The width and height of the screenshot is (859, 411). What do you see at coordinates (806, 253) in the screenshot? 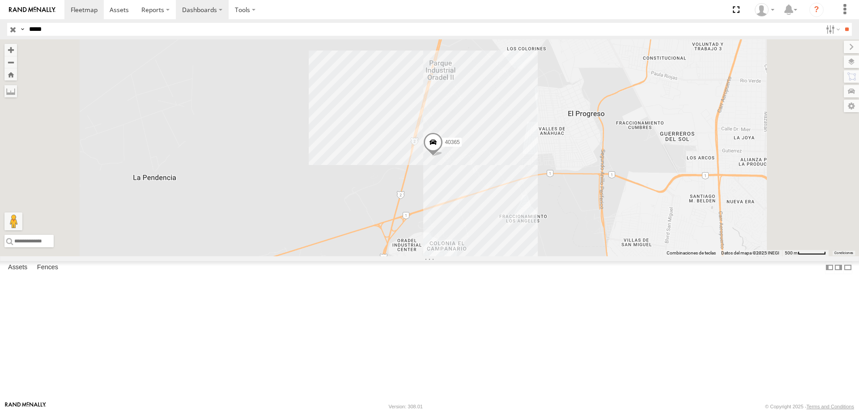
I see `button: Escala del mapa: 500 m por 59 píxeles` at bounding box center [806, 253].